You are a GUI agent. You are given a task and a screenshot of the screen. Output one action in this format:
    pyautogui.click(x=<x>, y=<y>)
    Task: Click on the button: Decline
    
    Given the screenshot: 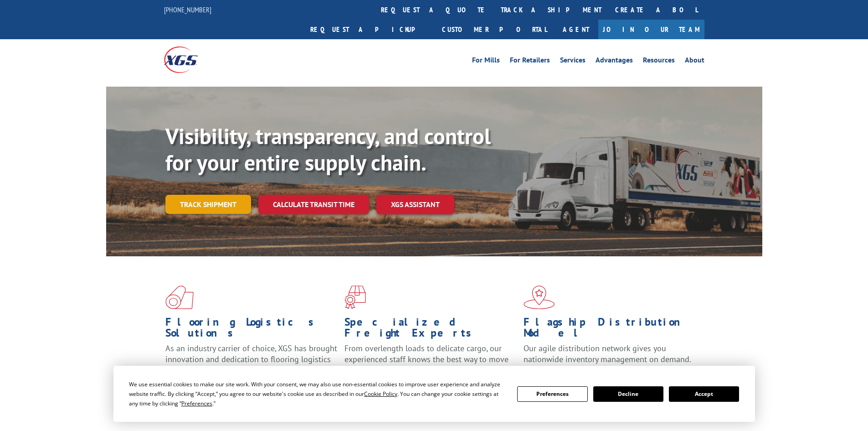 What is the action you would take?
    pyautogui.click(x=628, y=394)
    